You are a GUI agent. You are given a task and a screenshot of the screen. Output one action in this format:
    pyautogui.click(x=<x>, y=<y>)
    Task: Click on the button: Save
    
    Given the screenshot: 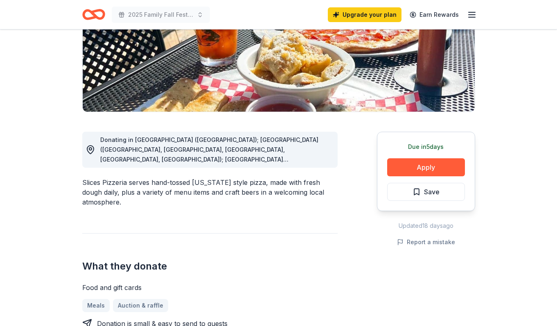 What is the action you would take?
    pyautogui.click(x=426, y=192)
    